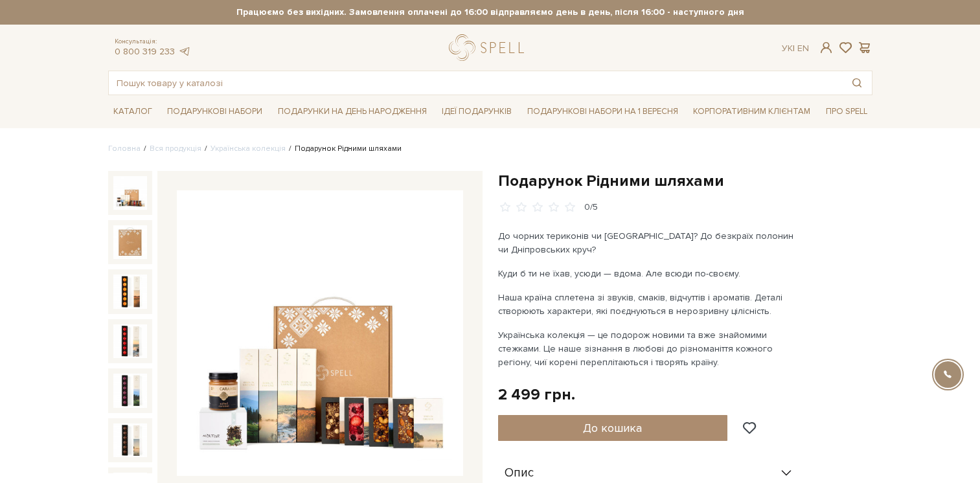 The height and width of the screenshot is (483, 980). I want to click on span: Опис, so click(519, 473).